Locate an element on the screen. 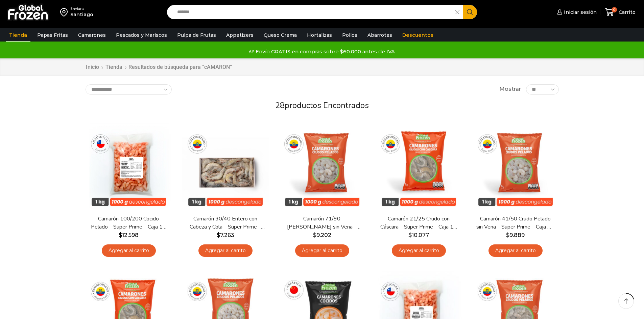 Image resolution: width=644 pixels, height=319 pixels. a: Descuentos is located at coordinates (418, 35).